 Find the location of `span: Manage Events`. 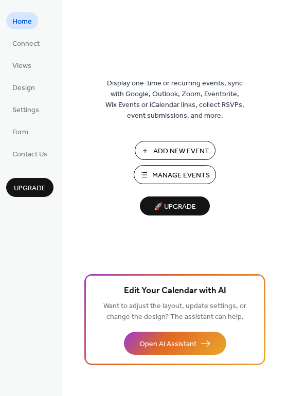

span: Manage Events is located at coordinates (181, 175).